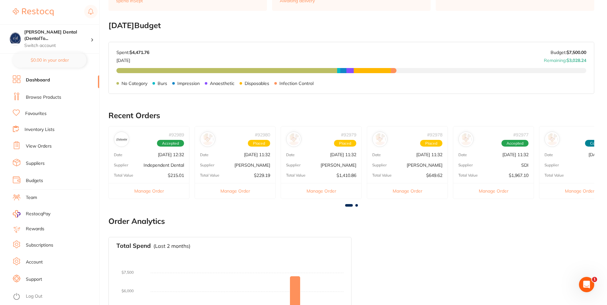  Describe the element at coordinates (134, 83) in the screenshot. I see `p: No Category` at that location.